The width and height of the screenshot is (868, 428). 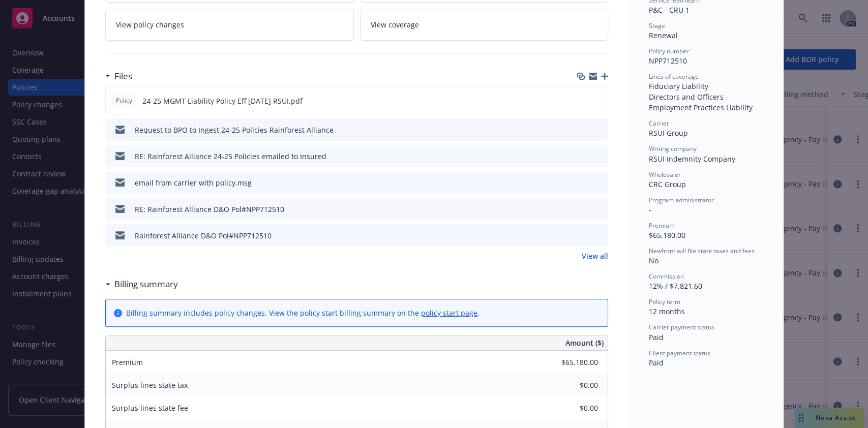 What do you see at coordinates (234, 130) in the screenshot?
I see `div: Request to BPO to Ingest 24-25 Policies Rainforest Alliance` at bounding box center [234, 130].